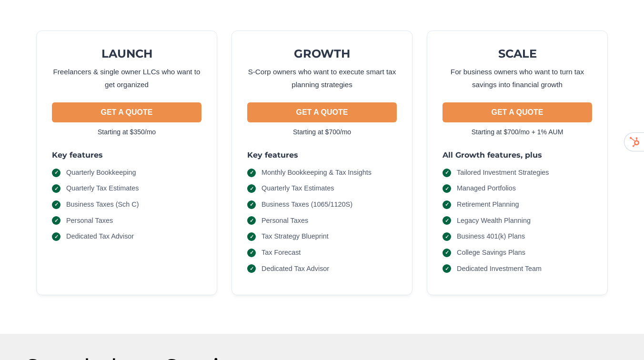 Image resolution: width=644 pixels, height=360 pixels. What do you see at coordinates (491, 253) in the screenshot?
I see `span: College Savings Plans` at bounding box center [491, 253].